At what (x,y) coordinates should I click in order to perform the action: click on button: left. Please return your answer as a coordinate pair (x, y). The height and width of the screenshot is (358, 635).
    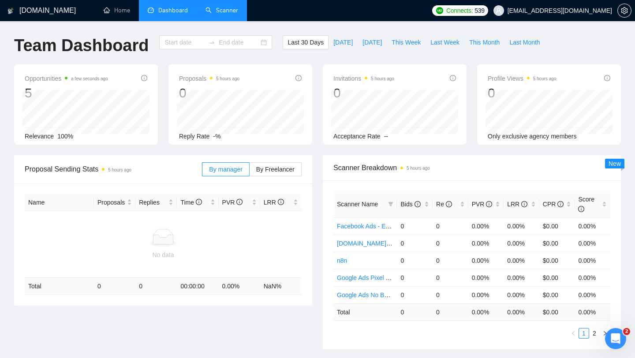
    Looking at the image, I should click on (573, 333).